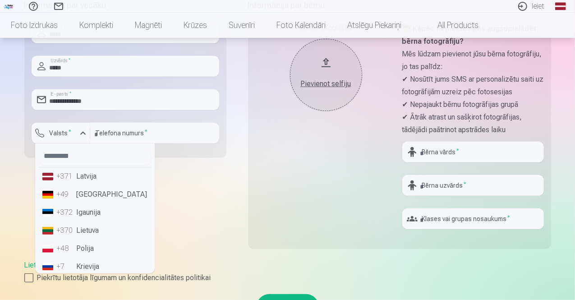 The height and width of the screenshot is (300, 575). I want to click on li: Igaunija, so click(95, 212).